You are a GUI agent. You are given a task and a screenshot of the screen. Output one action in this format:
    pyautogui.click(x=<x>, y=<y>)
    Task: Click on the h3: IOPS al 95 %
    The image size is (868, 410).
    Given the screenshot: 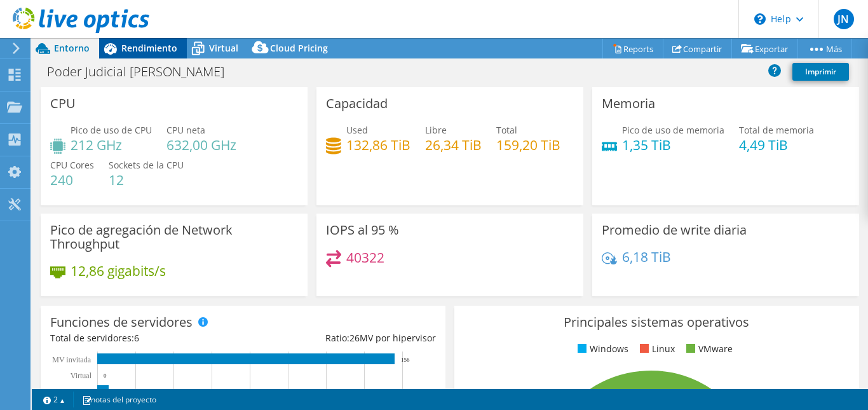 What is the action you would take?
    pyautogui.click(x=362, y=230)
    